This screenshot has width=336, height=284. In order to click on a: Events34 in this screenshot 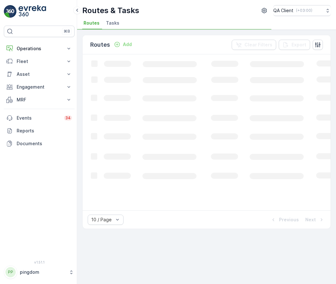, I will do `click(39, 118)`.